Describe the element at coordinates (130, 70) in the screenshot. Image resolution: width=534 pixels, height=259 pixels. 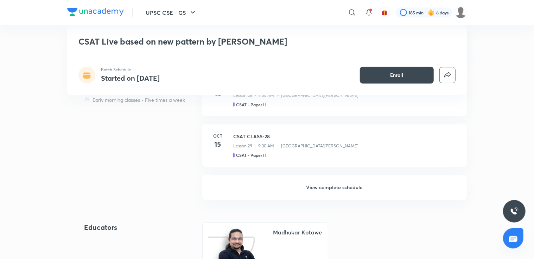
I see `p: Batch Schedule` at that location.